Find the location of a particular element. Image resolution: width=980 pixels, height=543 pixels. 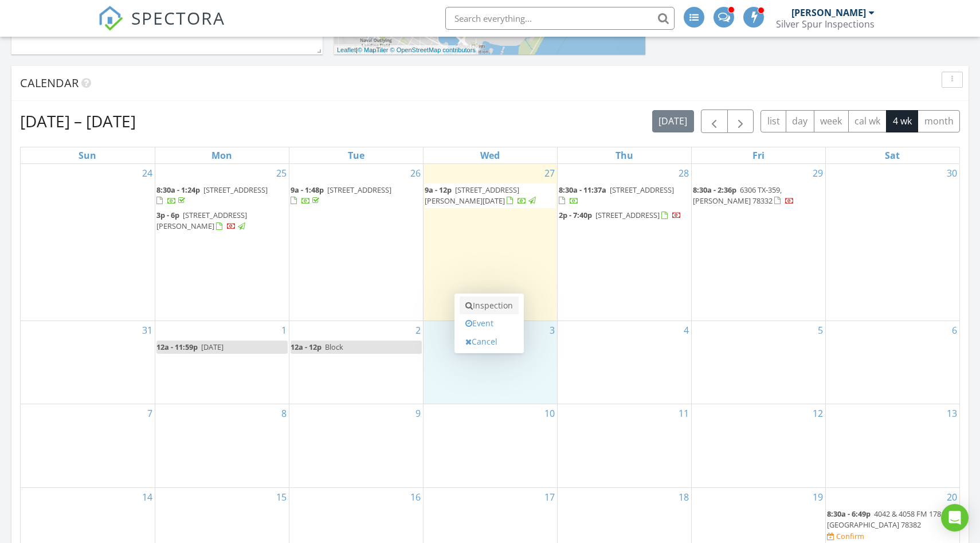

td: Go to September 12, 2025 is located at coordinates (758, 446).